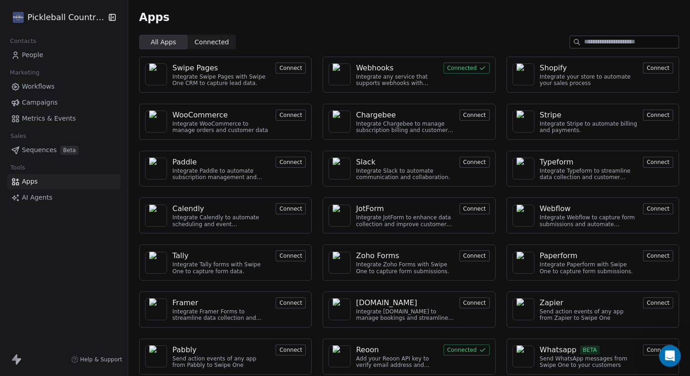 Image resolution: width=690 pixels, height=376 pixels. What do you see at coordinates (589, 314) in the screenshot?
I see `div: Send action events of any app from Zapier to Swipe One` at bounding box center [589, 314].